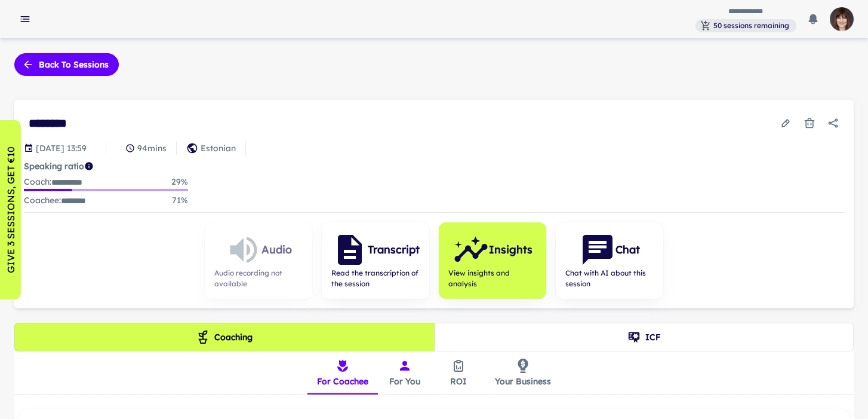 This screenshot has height=419, width=868. What do you see at coordinates (493, 279) in the screenshot?
I see `span: View insights and analysis` at bounding box center [493, 279].